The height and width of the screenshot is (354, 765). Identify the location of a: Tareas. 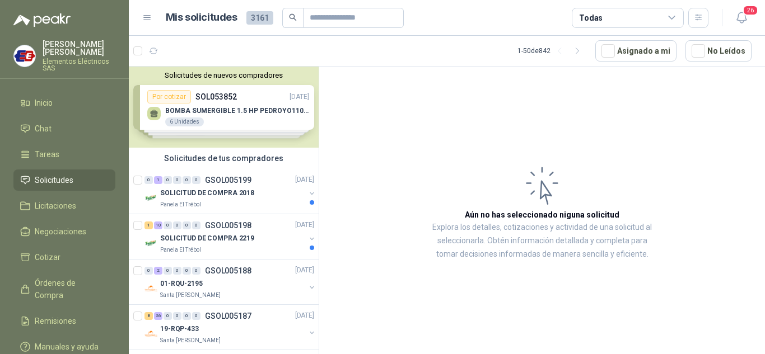
(64, 155).